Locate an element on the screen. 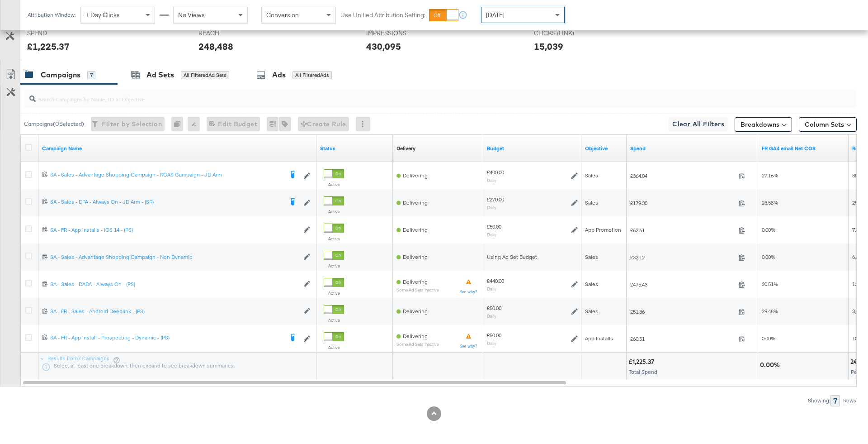  a: SA - FR - App Install - Prospecting - Dynamic - (PS) is located at coordinates (166, 339).